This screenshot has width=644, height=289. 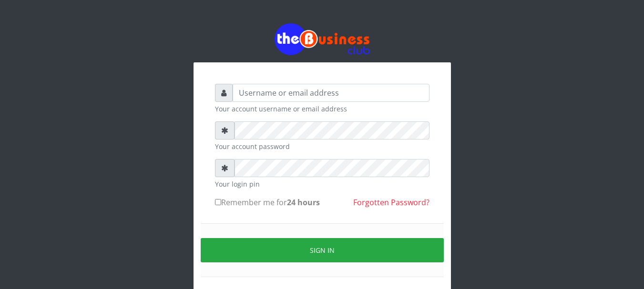 What do you see at coordinates (322, 146) in the screenshot?
I see `small: Your account password` at bounding box center [322, 146].